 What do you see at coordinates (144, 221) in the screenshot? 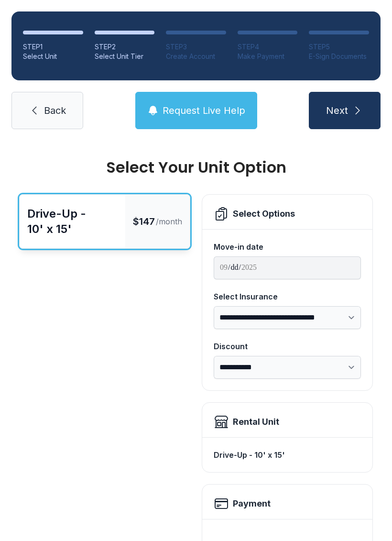
I see `span: $147` at bounding box center [144, 221].